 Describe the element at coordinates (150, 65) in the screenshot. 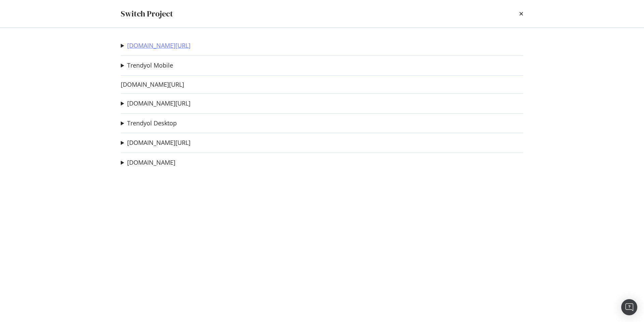

I see `a: Trendyol Mobile` at that location.